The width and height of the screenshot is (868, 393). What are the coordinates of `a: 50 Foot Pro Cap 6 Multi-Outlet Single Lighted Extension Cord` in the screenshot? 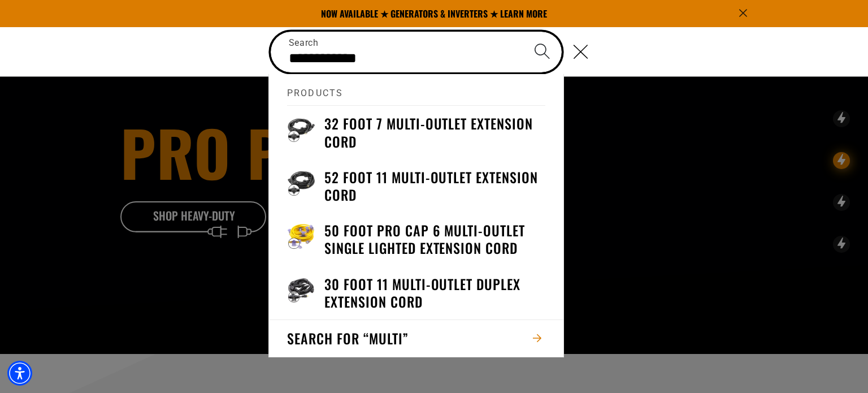 It's located at (416, 239).